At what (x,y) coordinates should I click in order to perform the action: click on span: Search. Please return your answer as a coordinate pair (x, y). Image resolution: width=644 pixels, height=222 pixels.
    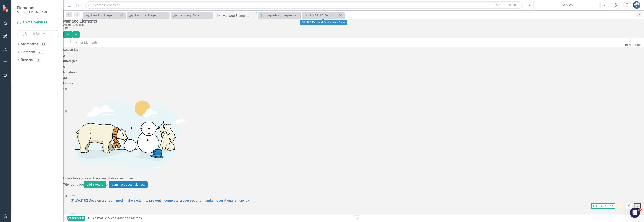
    Looking at the image, I should click on (511, 5).